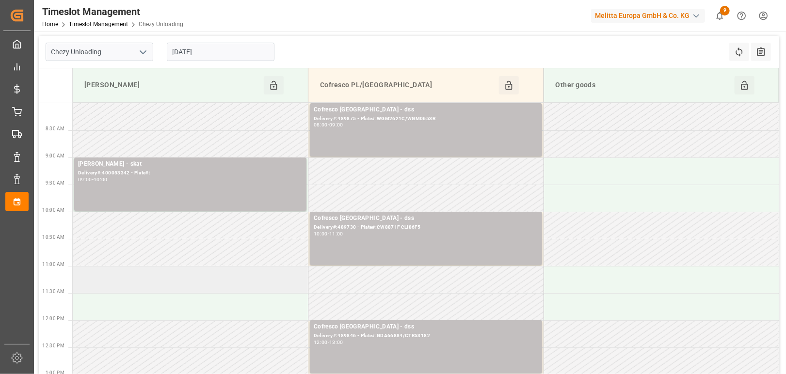  What do you see at coordinates (725, 11) in the screenshot?
I see `span: 9` at bounding box center [725, 11].